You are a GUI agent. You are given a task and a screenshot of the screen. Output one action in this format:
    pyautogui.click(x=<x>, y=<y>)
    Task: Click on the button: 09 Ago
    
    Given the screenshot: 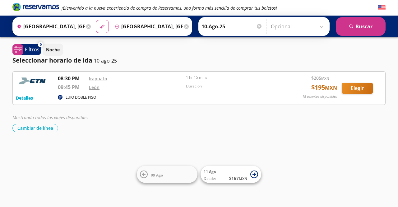 What is the action you would take?
    pyautogui.click(x=167, y=174)
    